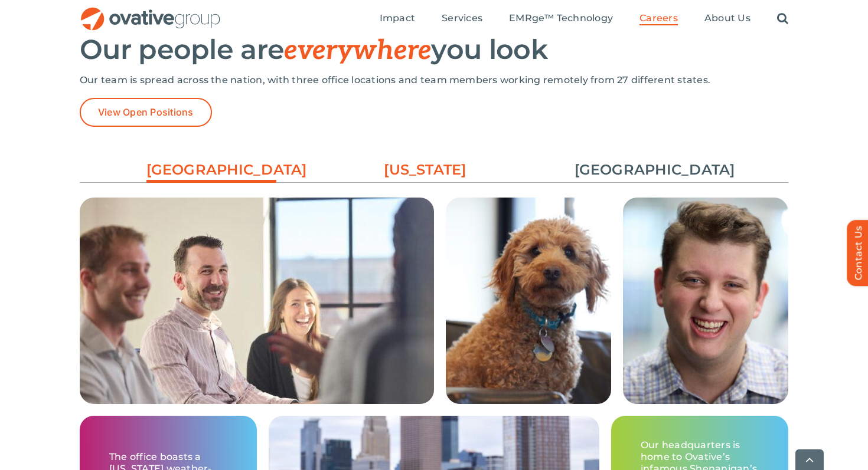  Describe the element at coordinates (727, 18) in the screenshot. I see `span: About Us` at that location.